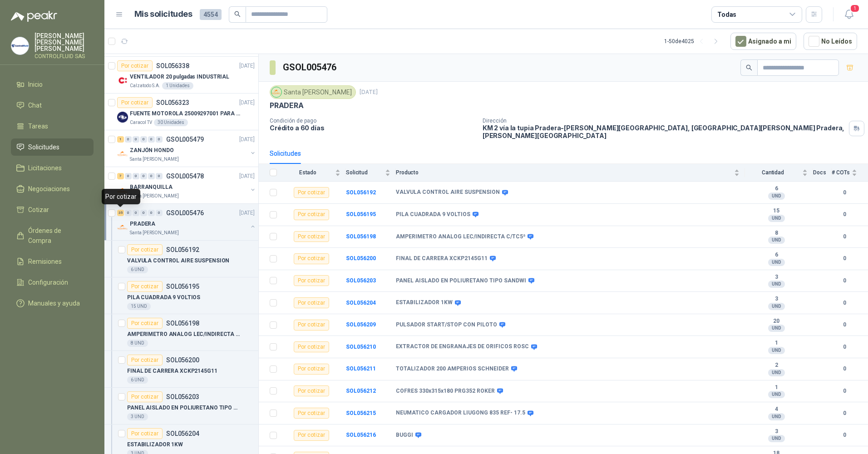 Image resolution: width=868 pixels, height=454 pixels. What do you see at coordinates (361, 368) in the screenshot?
I see `a: SOL056211` at bounding box center [361, 368].